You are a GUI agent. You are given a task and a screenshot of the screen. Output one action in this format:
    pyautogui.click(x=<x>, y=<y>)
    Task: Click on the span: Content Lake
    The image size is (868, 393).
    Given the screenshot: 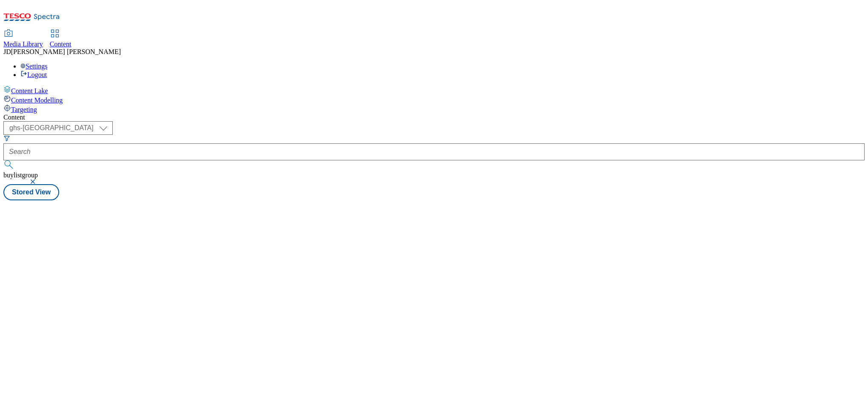 What is the action you would take?
    pyautogui.click(x=30, y=90)
    